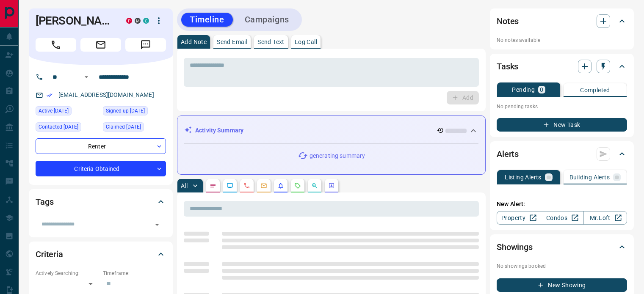 This screenshot has height=294, width=644. What do you see at coordinates (507, 67) in the screenshot?
I see `h2: Tasks` at bounding box center [507, 67].